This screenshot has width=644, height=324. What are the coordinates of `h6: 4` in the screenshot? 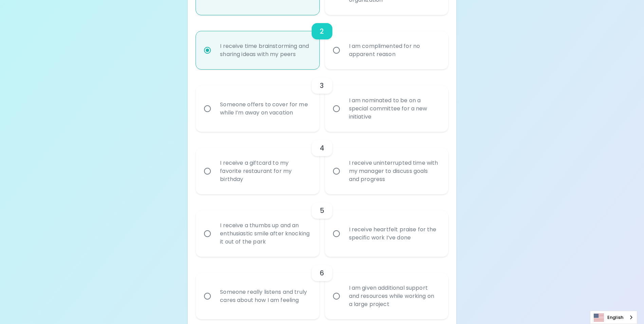 It's located at (322, 148).